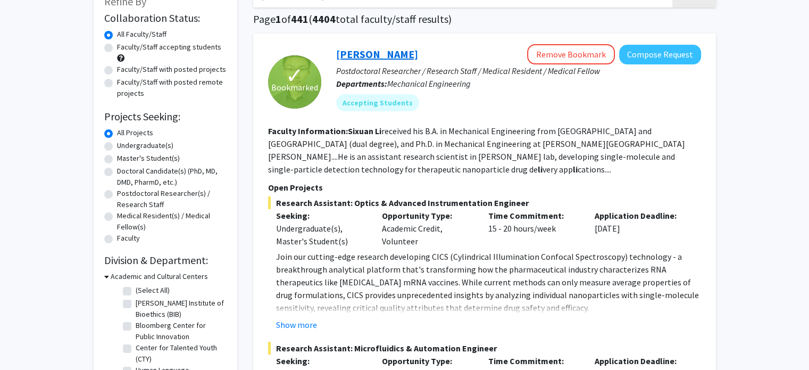 This screenshot has width=809, height=370. I want to click on label: (Select All), so click(153, 290).